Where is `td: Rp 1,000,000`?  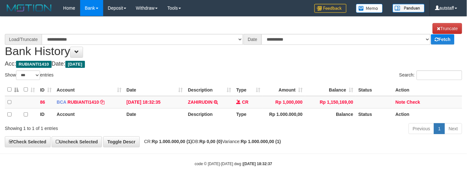 td: Rp 1,000,000 is located at coordinates (284, 102).